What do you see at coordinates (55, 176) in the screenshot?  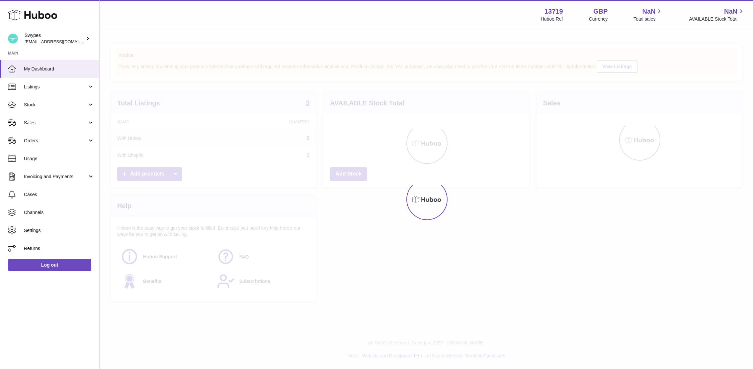 I see `span: Invoicing and Payments` at bounding box center [55, 176].